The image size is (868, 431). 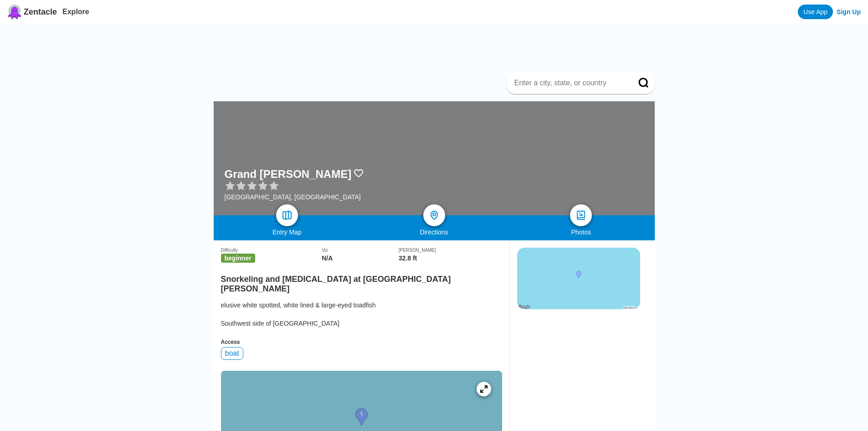 I want to click on div: Access, so click(x=362, y=342).